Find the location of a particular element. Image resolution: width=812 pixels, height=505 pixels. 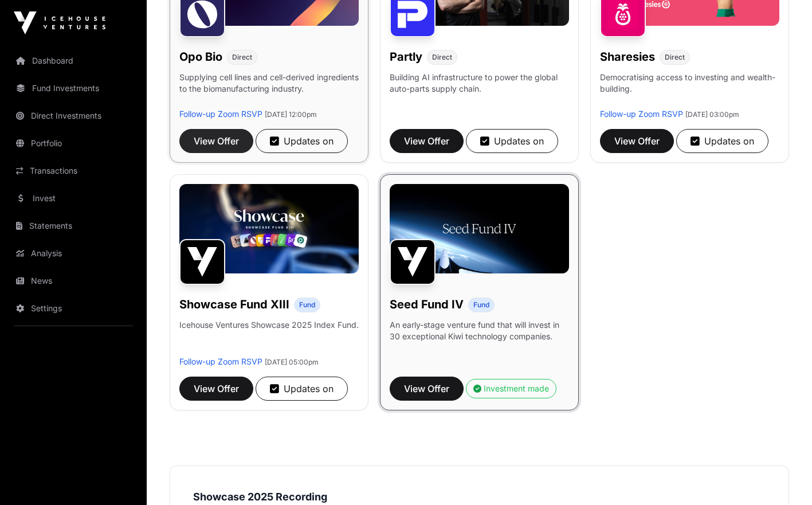

h1: Seed Fund IV is located at coordinates (426, 304).